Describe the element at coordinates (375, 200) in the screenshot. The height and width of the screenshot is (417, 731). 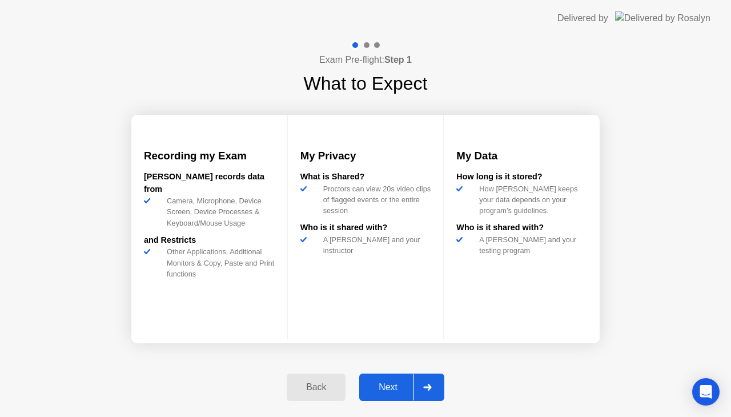
I see `div: Proctors can view 20s video clips of flagged events or the entire session` at that location.